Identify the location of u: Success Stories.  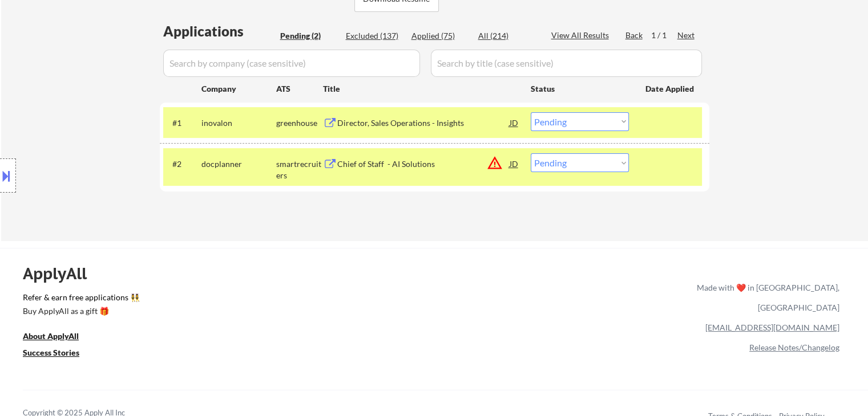
(51, 352).